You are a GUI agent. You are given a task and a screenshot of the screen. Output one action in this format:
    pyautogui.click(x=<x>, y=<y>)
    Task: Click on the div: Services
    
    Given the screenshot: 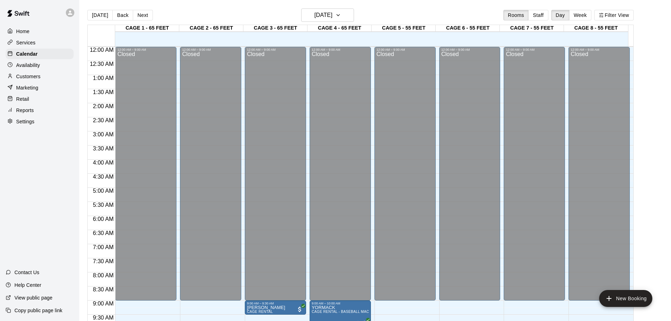 What is the action you would take?
    pyautogui.click(x=39, y=43)
    